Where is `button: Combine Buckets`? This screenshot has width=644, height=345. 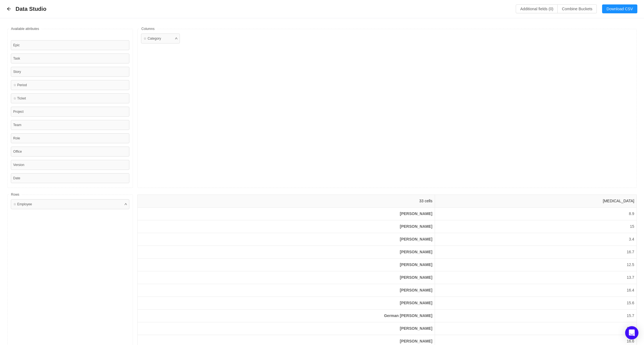
button: Combine Buckets is located at coordinates (577, 9).